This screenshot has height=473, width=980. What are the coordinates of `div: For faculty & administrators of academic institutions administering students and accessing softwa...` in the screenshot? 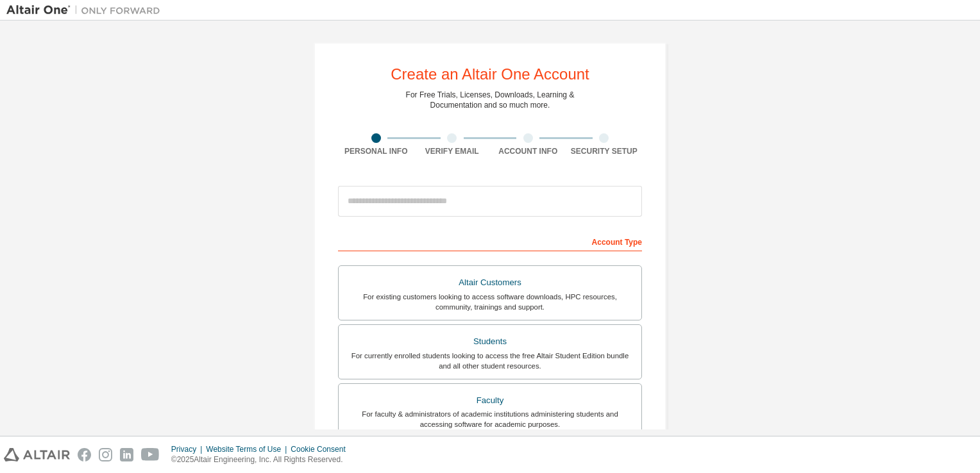 It's located at (490, 419).